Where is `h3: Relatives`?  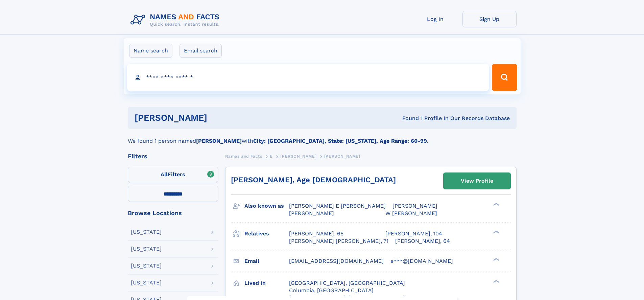
h3: Relatives is located at coordinates (266, 234).